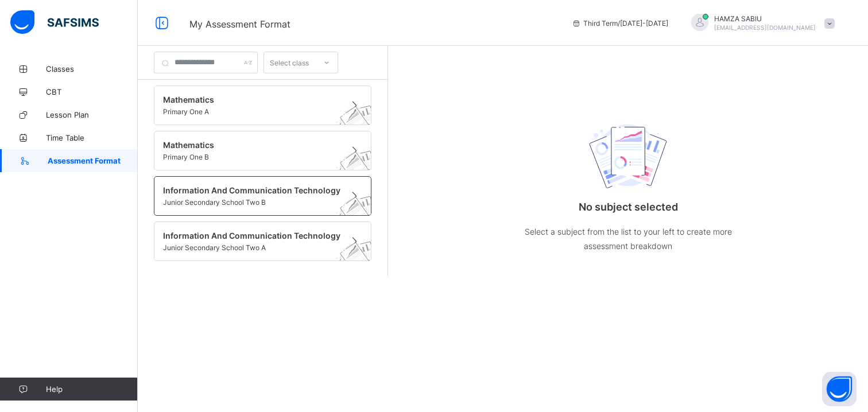 The height and width of the screenshot is (412, 868). Describe the element at coordinates (54, 22) in the screenshot. I see `img: safsims` at that location.